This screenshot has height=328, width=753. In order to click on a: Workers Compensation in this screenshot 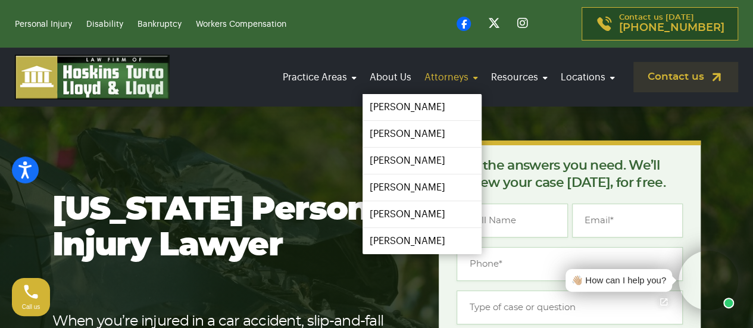, I will do `click(241, 24)`.